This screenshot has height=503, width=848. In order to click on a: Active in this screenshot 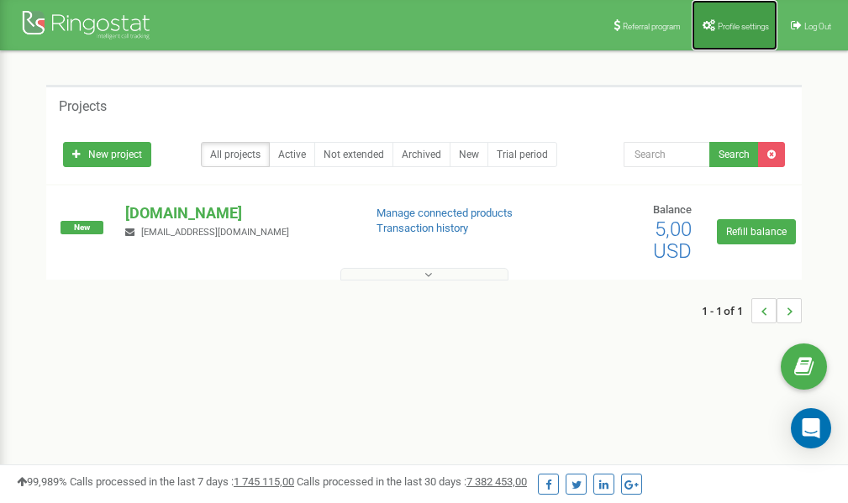, I will do `click(292, 155)`.